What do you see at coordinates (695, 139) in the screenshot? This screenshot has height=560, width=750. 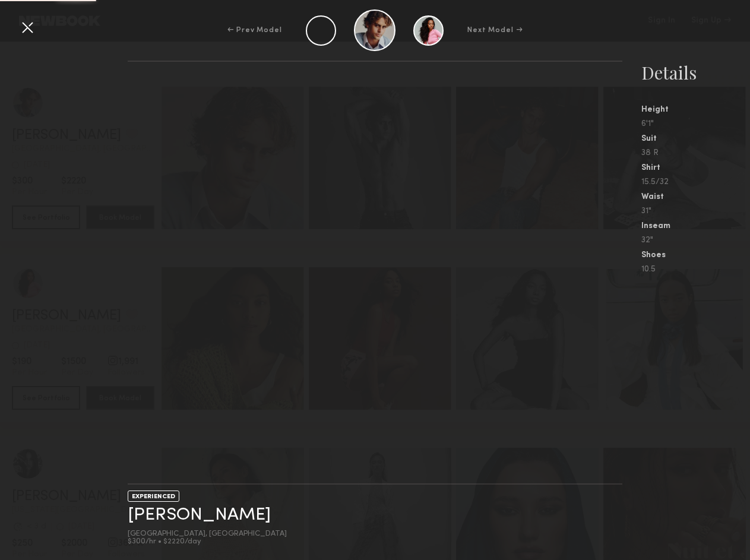 I see `div: Suit` at bounding box center [695, 139].